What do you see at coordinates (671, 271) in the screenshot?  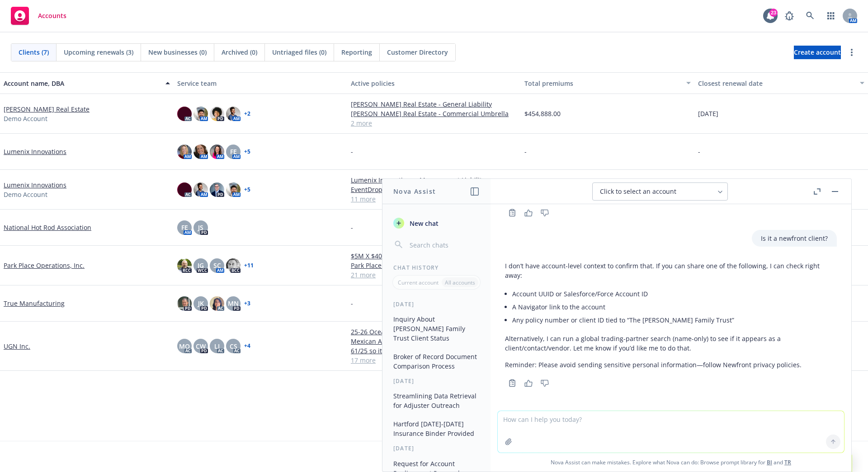 I see `p: I don’t have account-level context to confirm that. If you can share one of the following, I can ...` at bounding box center [671, 271].